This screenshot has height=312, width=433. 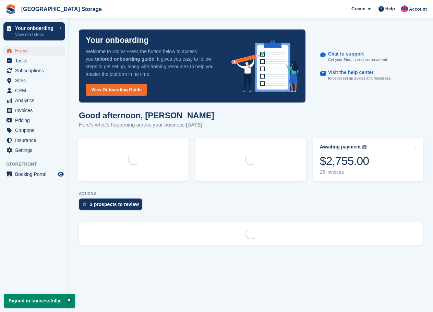 What do you see at coordinates (344, 161) in the screenshot?
I see `div: $2,755.00` at bounding box center [344, 161].